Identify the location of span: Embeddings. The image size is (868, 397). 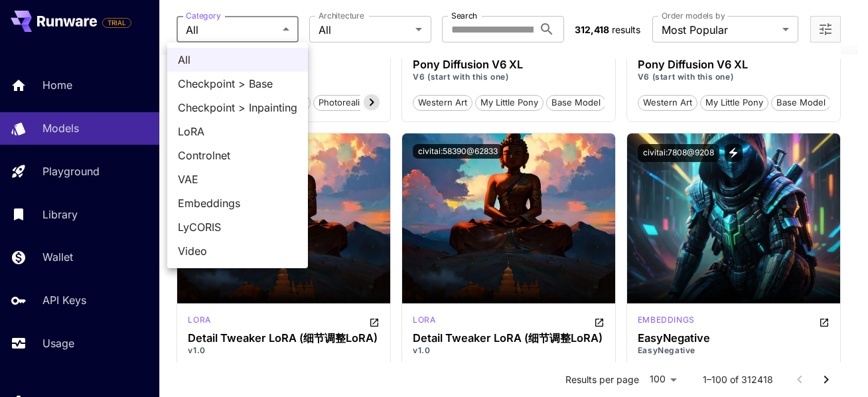
(238, 203).